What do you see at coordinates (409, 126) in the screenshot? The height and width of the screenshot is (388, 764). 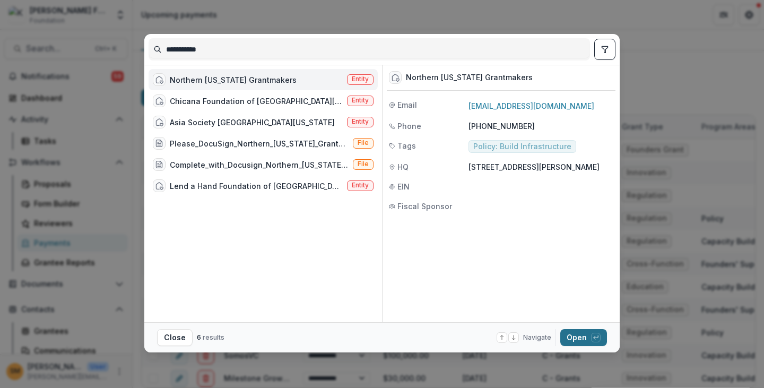 I see `span: Phone` at bounding box center [409, 126].